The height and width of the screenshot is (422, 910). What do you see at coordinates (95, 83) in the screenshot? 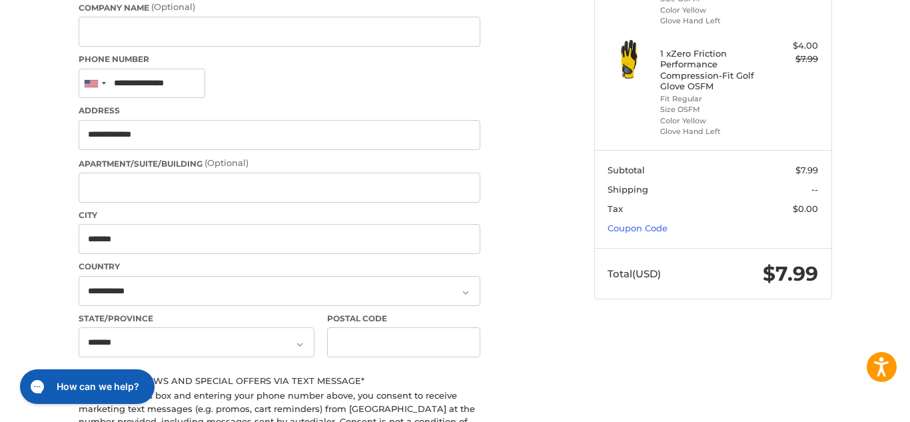
I see `div: United States: +1` at bounding box center [95, 83].